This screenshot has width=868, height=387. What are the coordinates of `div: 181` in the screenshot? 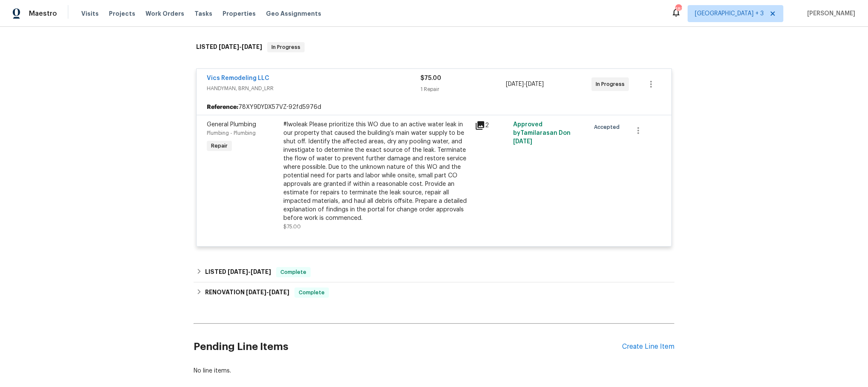 It's located at (679, 10).